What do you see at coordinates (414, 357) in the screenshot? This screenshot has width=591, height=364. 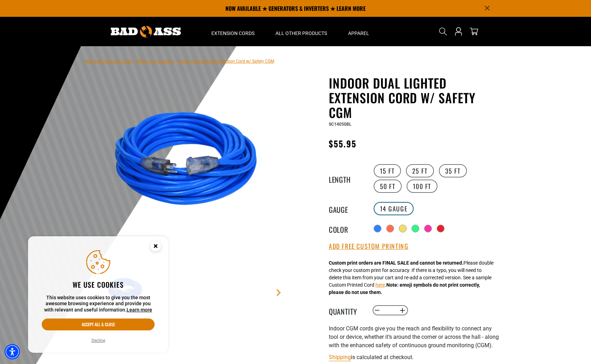 I see `div: is calculated at checkout.` at bounding box center [414, 357].